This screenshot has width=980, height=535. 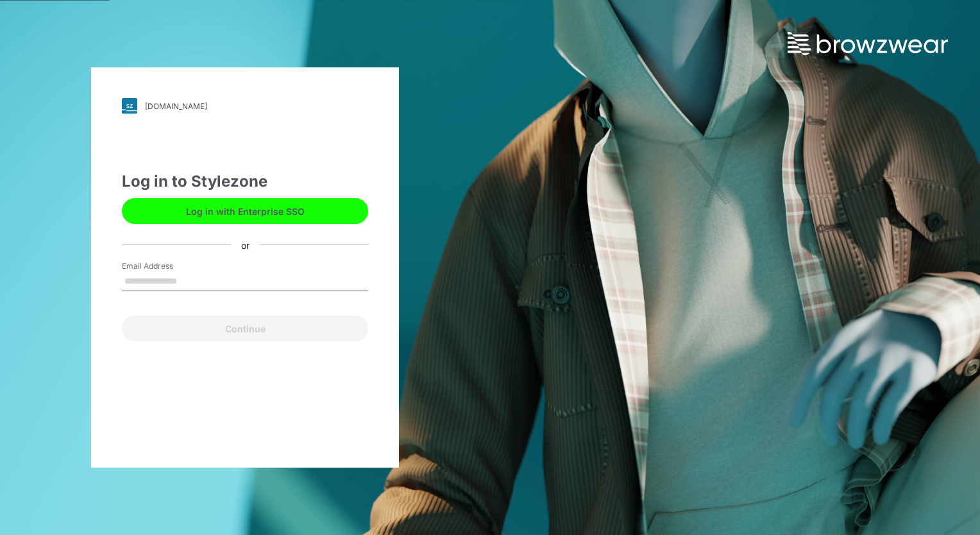 What do you see at coordinates (129, 106) in the screenshot?
I see `img: svg+xml;base64,PHN2ZyB3aWR0aD0iMjgiIGhlaWdodD0iMjgiIHZpZXdCb3g9IjAgMCAyOCAyOCIgZmlsbD0ibm9uZSIgeG...` at bounding box center [129, 106].